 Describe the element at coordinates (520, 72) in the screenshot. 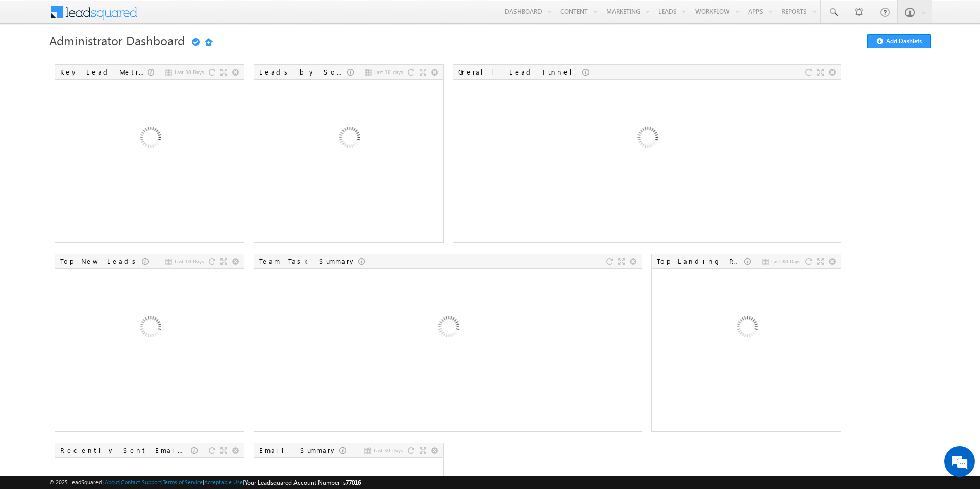

I see `div: Overall Lead Funnel` at that location.